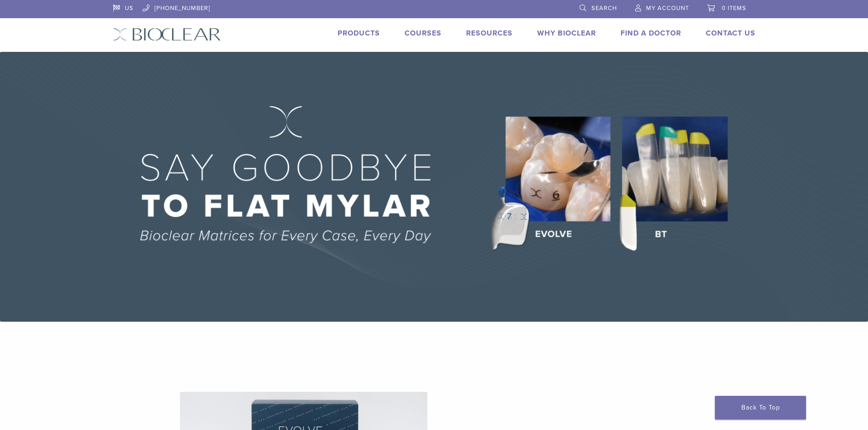 Image resolution: width=868 pixels, height=430 pixels. Describe the element at coordinates (489, 33) in the screenshot. I see `a: Resources` at that location.